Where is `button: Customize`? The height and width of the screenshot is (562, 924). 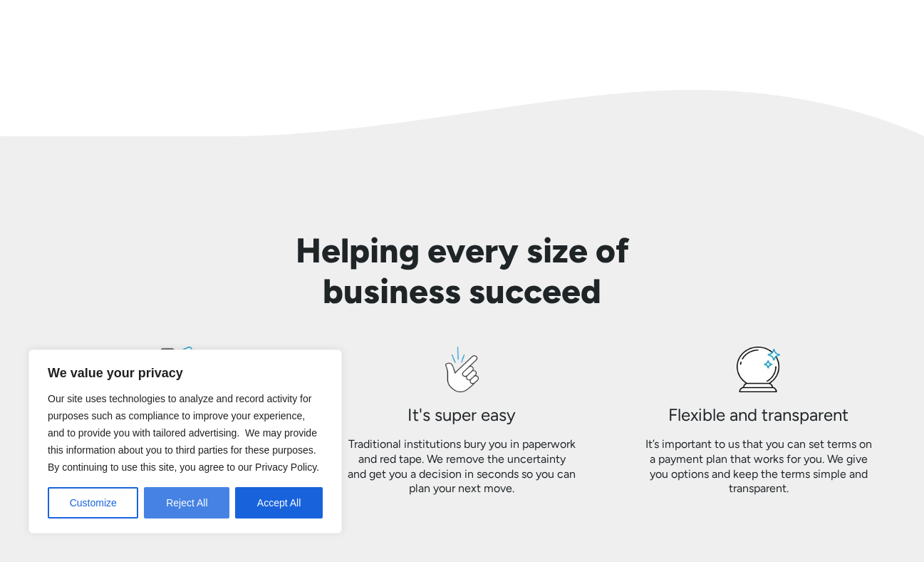
button: Customize is located at coordinates (93, 503).